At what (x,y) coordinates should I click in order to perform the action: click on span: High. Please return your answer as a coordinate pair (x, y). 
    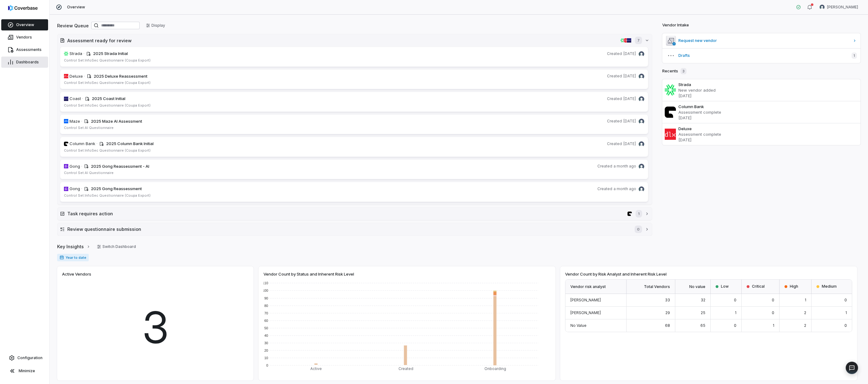
    Looking at the image, I should click on (794, 287).